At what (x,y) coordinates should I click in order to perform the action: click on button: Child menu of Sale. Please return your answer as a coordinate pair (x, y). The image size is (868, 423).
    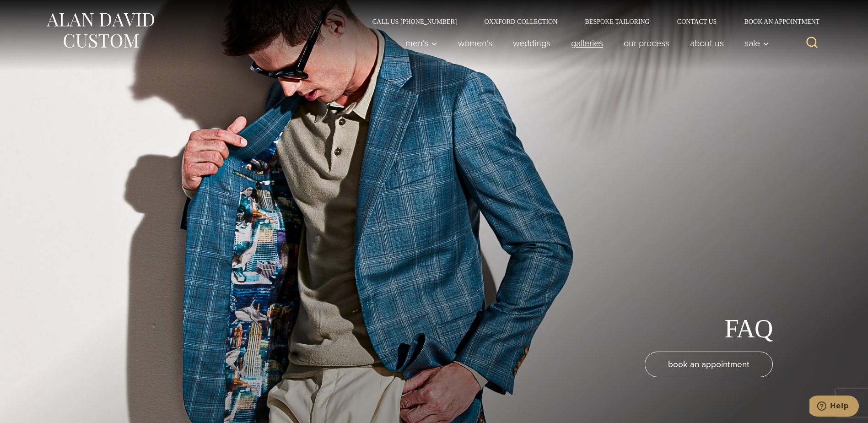
    Looking at the image, I should click on (754, 43).